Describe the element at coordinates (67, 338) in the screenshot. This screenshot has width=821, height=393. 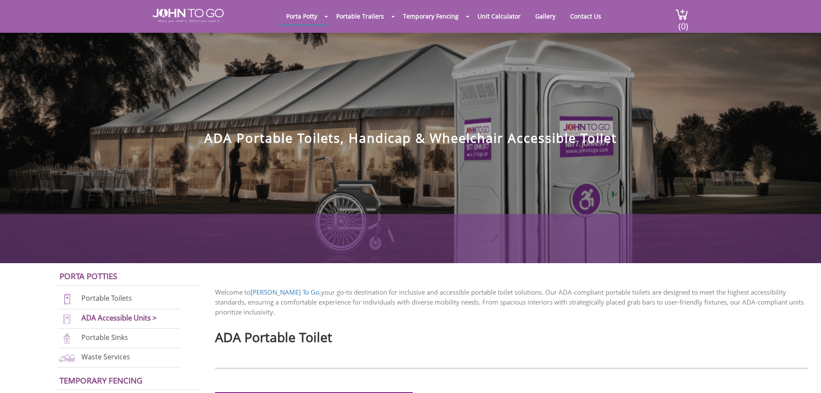
I see `img: portable-sinks-new.png` at that location.